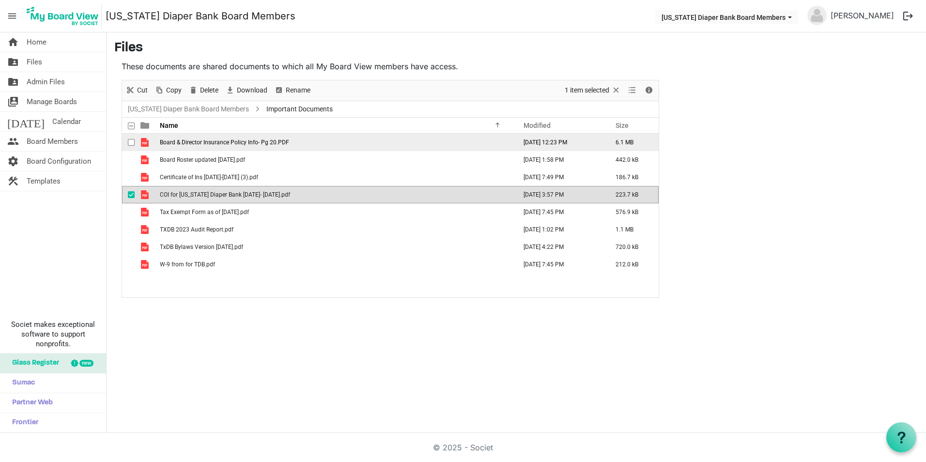 This screenshot has height=462, width=926. What do you see at coordinates (517, 48) in the screenshot?
I see `h3: Files` at bounding box center [517, 48].